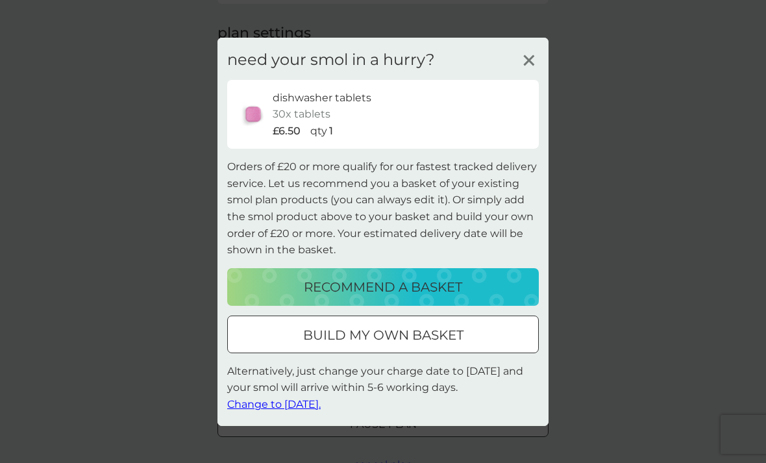 This screenshot has width=766, height=463. What do you see at coordinates (322, 97) in the screenshot?
I see `p: dishwasher tablets` at bounding box center [322, 97].